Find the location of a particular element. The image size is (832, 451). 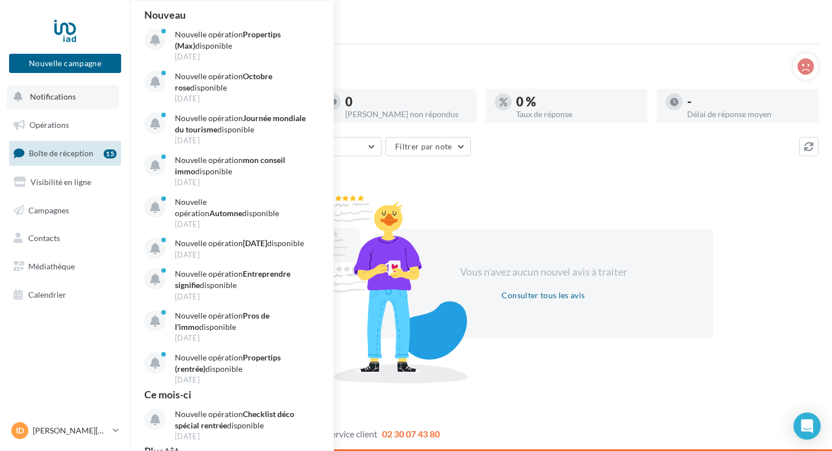

div: Taux de réponse is located at coordinates (577, 114).